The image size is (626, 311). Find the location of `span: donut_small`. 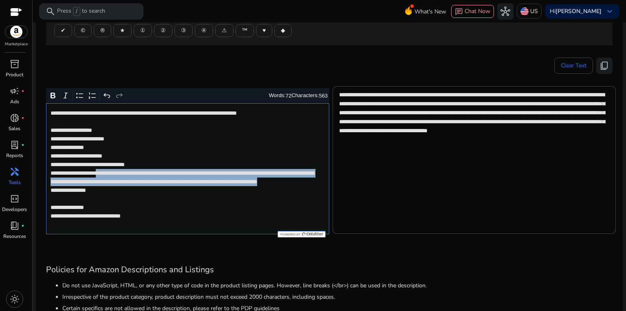

span: donut_small is located at coordinates (15, 118).